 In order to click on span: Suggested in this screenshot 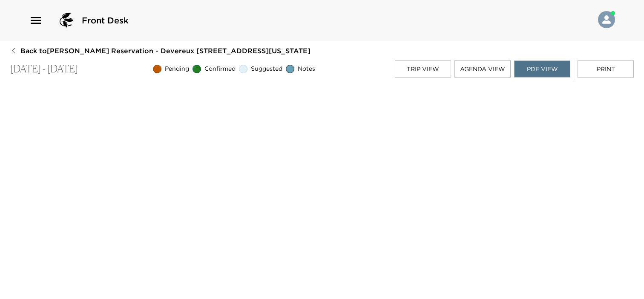, I will do `click(266, 69)`.